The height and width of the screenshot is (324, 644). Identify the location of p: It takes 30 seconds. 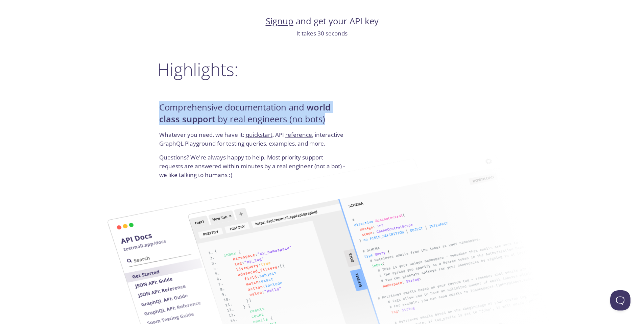
(322, 33).